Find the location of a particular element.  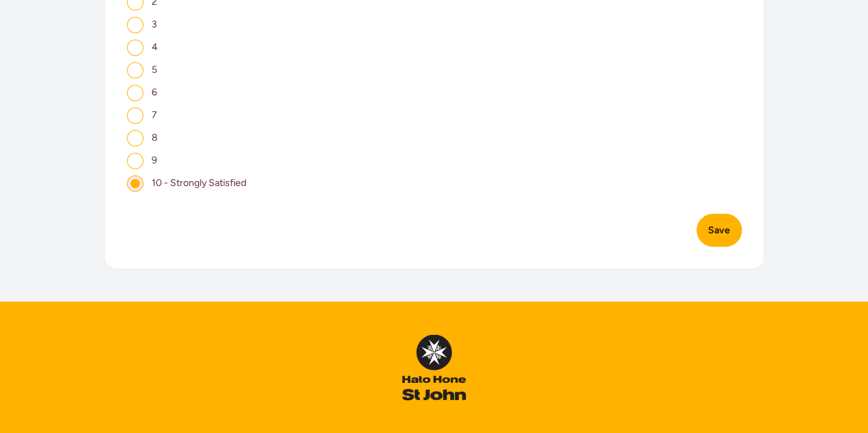

span: 10 - Strongly Satisfied is located at coordinates (198, 182).